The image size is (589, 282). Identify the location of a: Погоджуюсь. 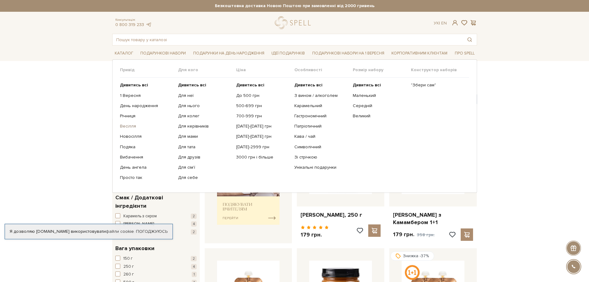
(152, 231).